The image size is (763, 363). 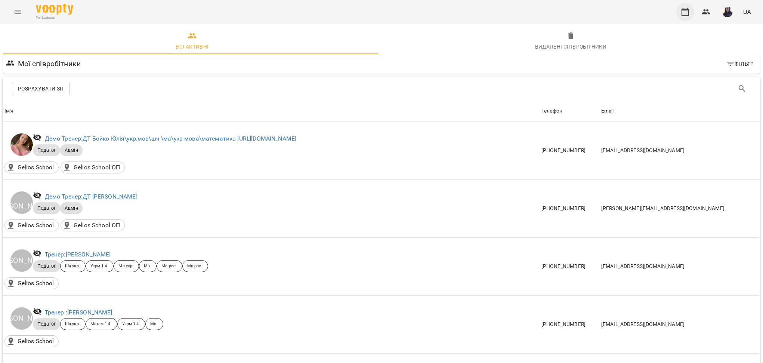 What do you see at coordinates (747, 12) in the screenshot?
I see `span: UA` at bounding box center [747, 12].